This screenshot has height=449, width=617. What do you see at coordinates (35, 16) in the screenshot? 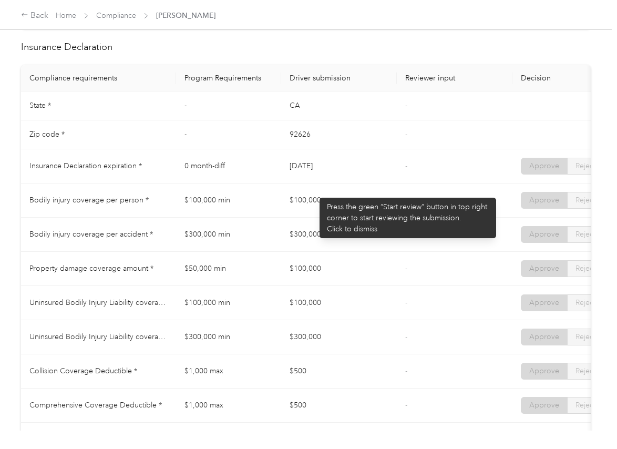
I see `div: Back` at bounding box center [35, 16].